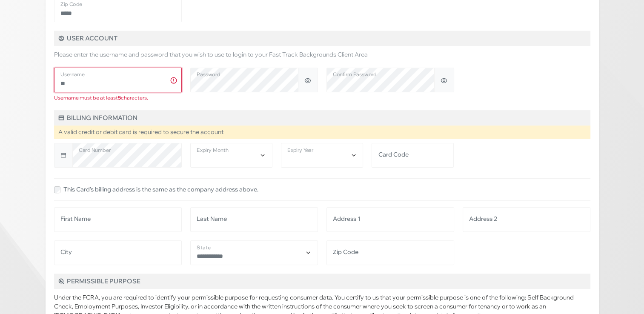 Image resolution: width=644 pixels, height=314 pixels. I want to click on select: State, so click(254, 253).